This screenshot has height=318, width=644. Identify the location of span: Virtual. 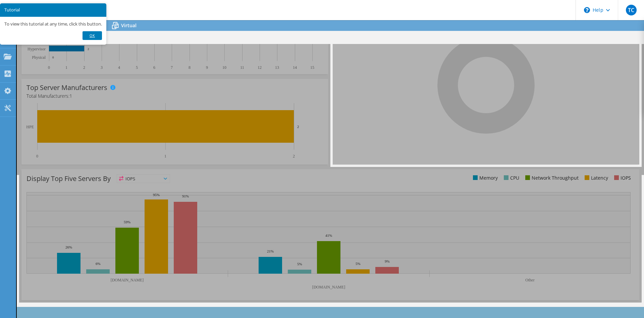
(129, 25).